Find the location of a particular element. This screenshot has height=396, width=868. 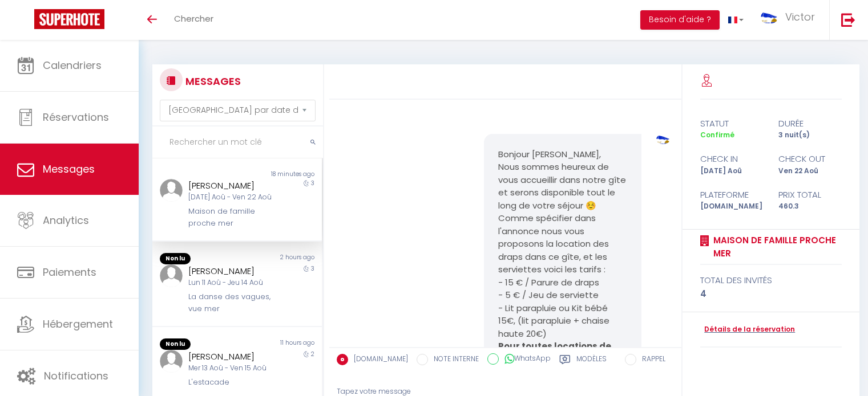

label: RAPPEL is located at coordinates (651, 361).